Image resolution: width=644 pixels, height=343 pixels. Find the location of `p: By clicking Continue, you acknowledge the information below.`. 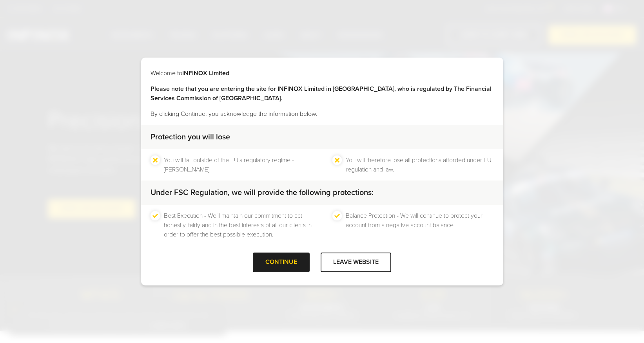

p: By clicking Continue, you acknowledge the information below. is located at coordinates (322, 114).